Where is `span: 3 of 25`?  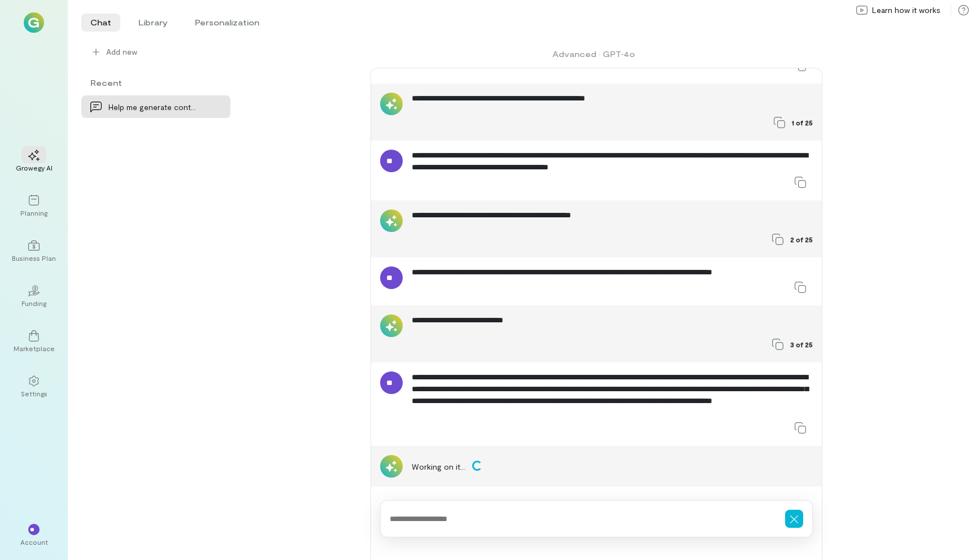
span: 3 of 25 is located at coordinates (801, 344).